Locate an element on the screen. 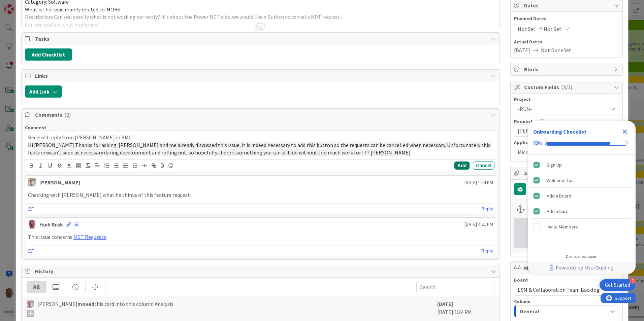 This screenshot has height=321, width=644. span: Attachments is located at coordinates (567, 173).